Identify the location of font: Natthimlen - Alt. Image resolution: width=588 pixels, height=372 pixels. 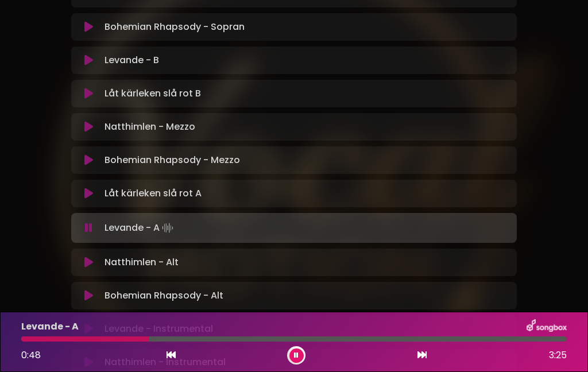
(141, 262).